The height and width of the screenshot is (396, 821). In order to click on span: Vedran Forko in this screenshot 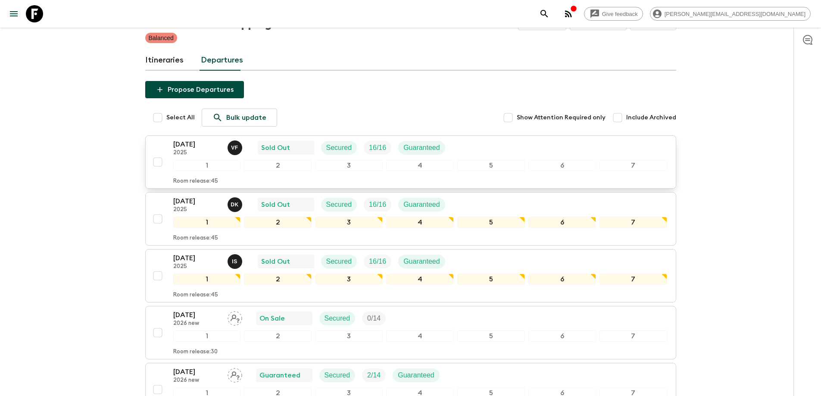, I will do `click(236, 147)`.